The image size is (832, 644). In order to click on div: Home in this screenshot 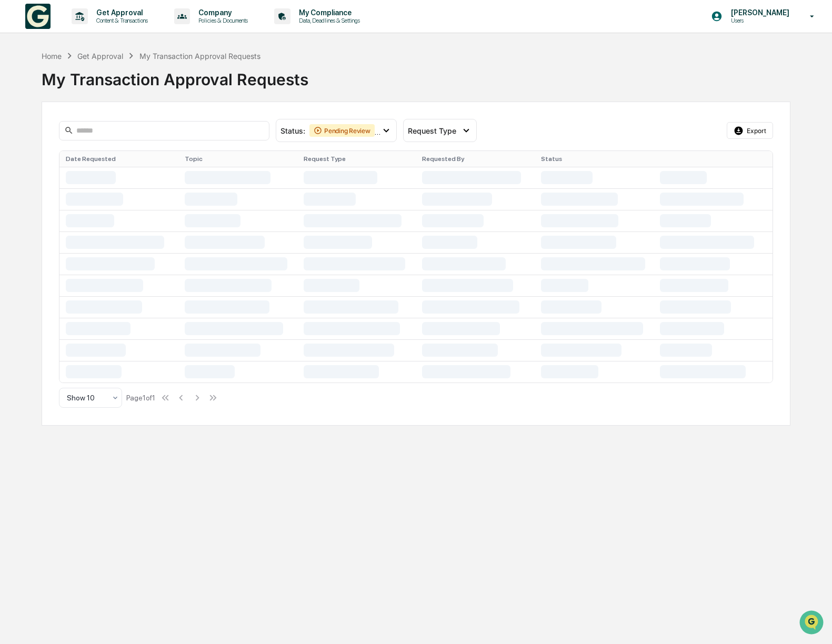, I will do `click(51, 55)`.